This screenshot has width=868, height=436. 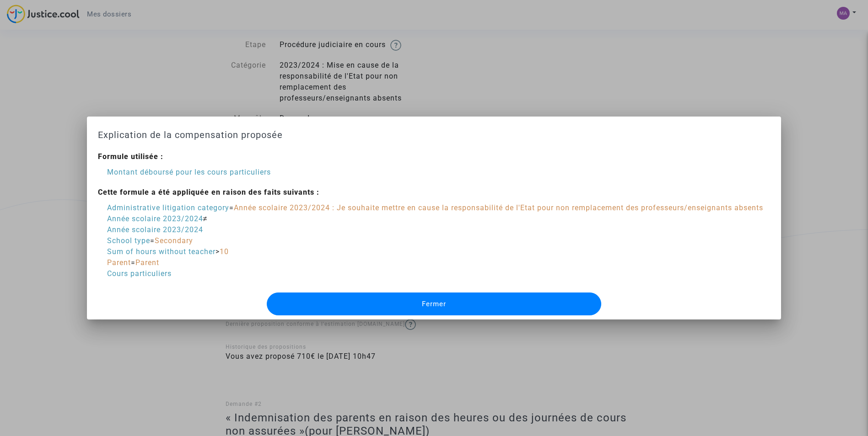 I want to click on span: Montant déboursé pour les cours particuliers, so click(x=189, y=172).